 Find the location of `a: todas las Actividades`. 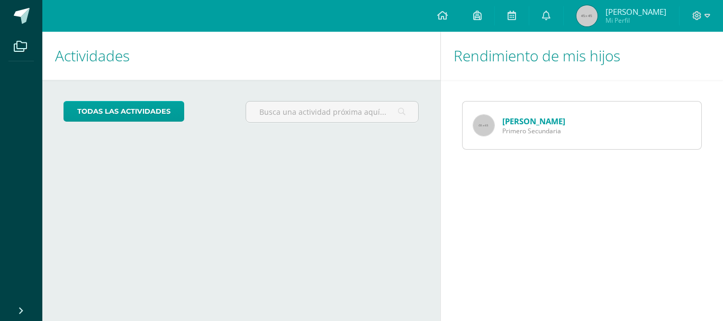

a: todas las Actividades is located at coordinates (124, 111).